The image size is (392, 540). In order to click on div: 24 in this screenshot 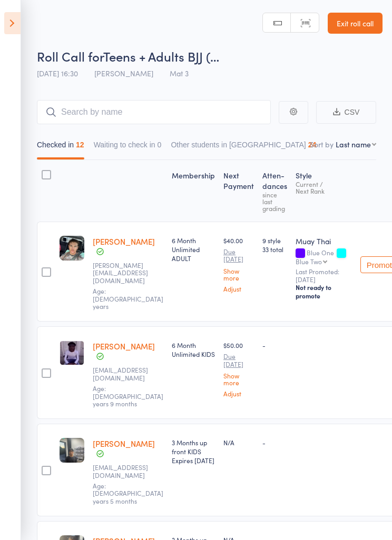, I will do `click(312, 145)`.